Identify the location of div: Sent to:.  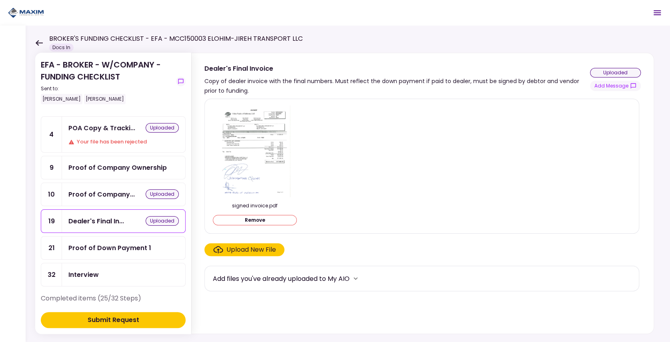
(107, 89).